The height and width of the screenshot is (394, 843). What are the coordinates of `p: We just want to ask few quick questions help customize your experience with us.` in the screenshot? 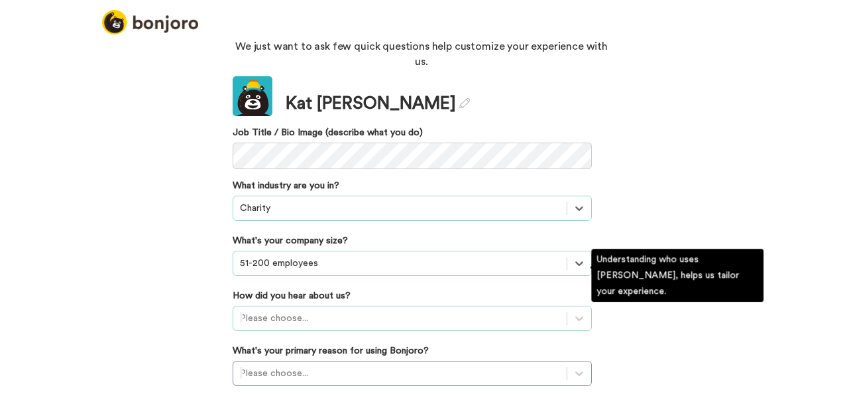 It's located at (422, 54).